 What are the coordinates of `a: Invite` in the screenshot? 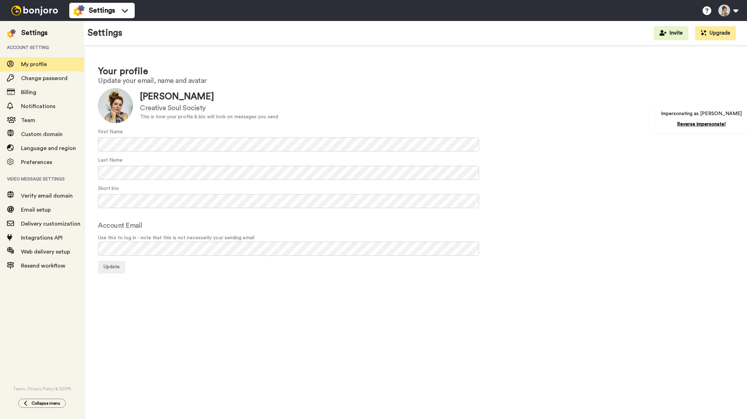 It's located at (671, 33).